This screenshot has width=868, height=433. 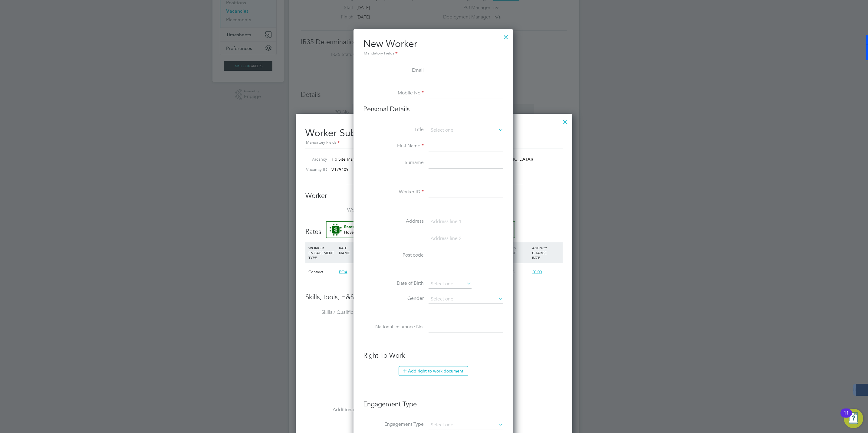 What do you see at coordinates (393, 162) in the screenshot?
I see `label: Surname` at bounding box center [393, 162].